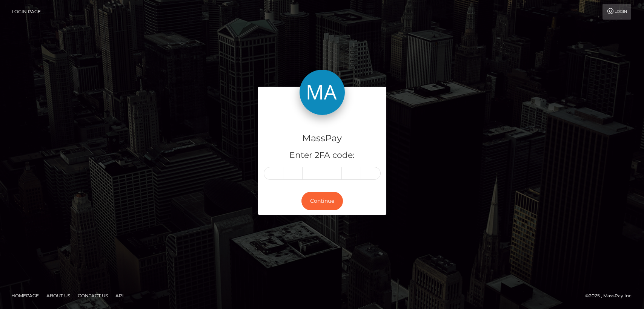 Image resolution: width=644 pixels, height=309 pixels. What do you see at coordinates (611, 296) in the screenshot?
I see `div: © 2025 , MassPay Inc.` at bounding box center [611, 296].